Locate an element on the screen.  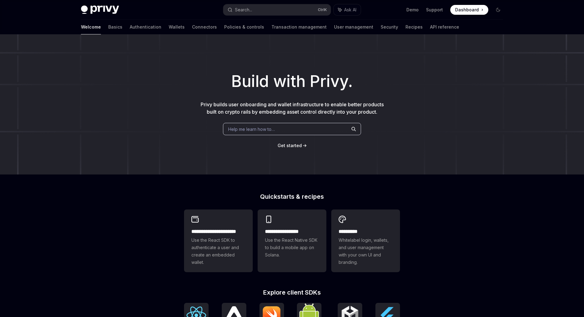
img: dark logo is located at coordinates (100, 10).